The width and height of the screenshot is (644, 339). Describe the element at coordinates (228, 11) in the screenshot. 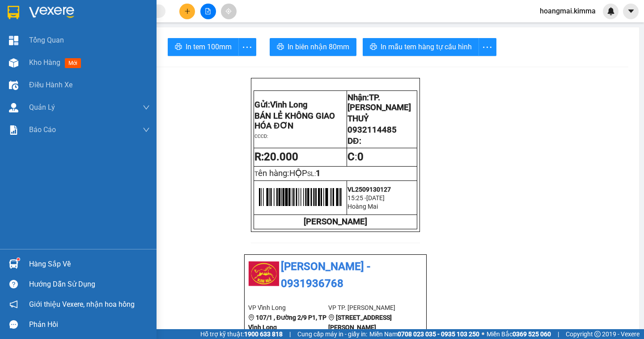

I see `span: aim` at that location.